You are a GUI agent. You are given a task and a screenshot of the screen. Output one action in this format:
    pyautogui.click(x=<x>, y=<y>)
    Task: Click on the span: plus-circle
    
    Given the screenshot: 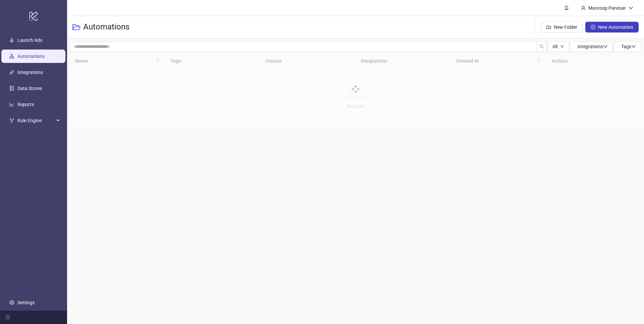 What is the action you would take?
    pyautogui.click(x=593, y=27)
    